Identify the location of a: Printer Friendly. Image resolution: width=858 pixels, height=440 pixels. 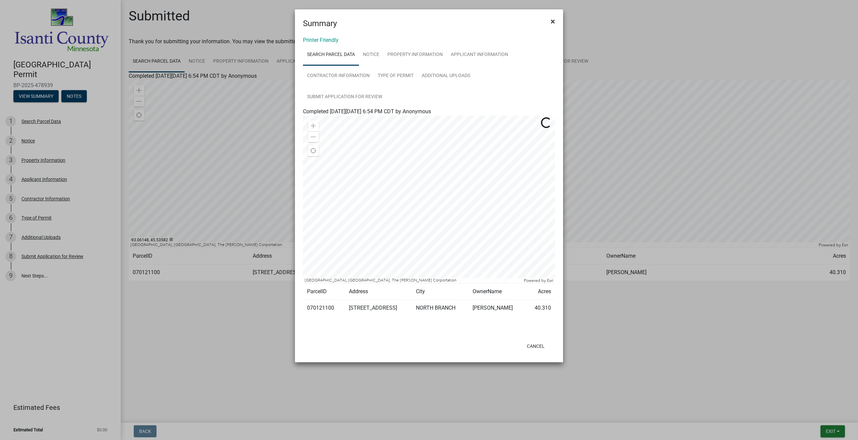
(321, 40).